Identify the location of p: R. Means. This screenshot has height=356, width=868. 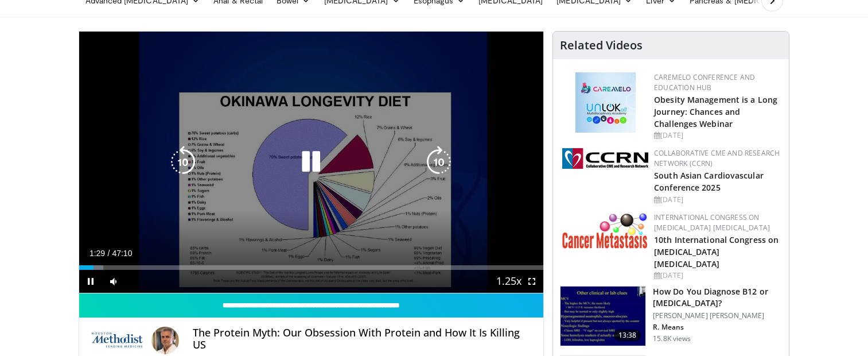
(717, 327).